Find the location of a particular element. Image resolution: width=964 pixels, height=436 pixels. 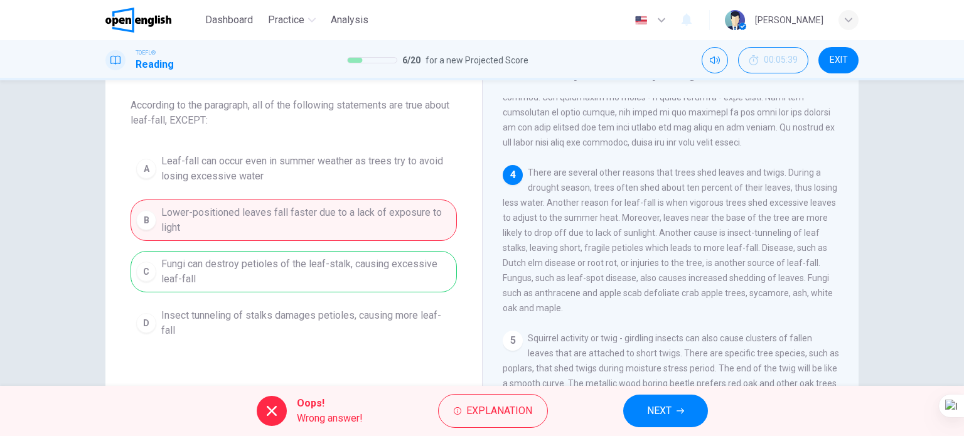

div: 5 is located at coordinates (513, 341).